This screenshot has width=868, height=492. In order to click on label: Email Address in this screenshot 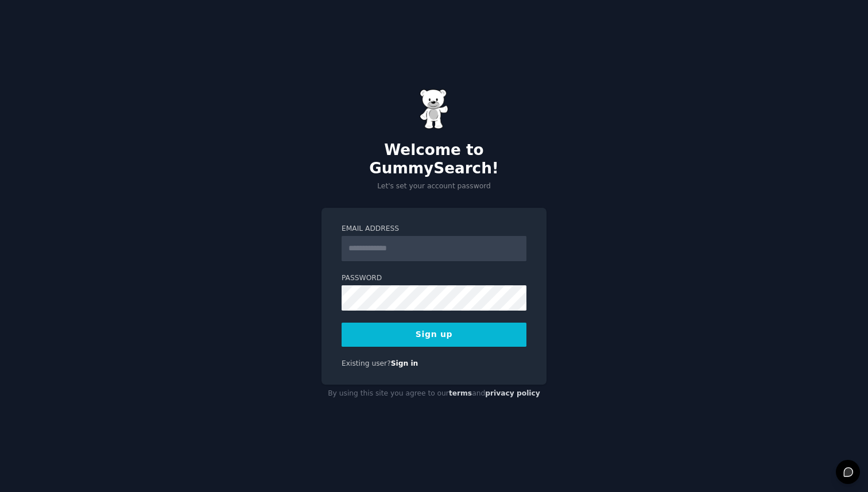, I will do `click(434, 229)`.